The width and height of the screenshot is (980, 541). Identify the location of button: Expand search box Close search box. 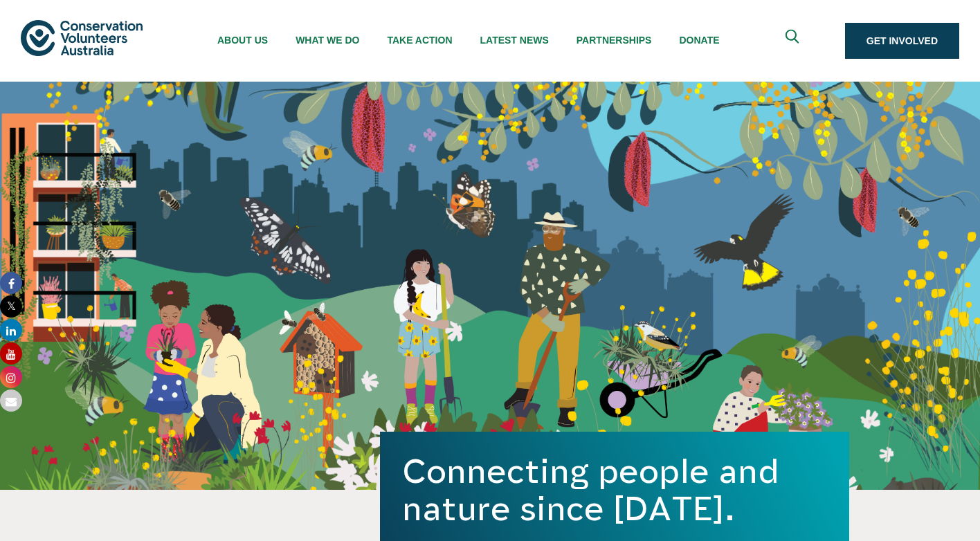
(794, 41).